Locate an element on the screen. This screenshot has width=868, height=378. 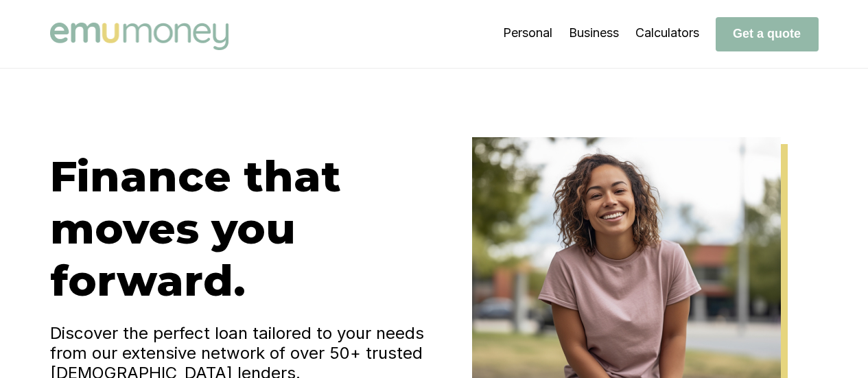
button: Get a quote is located at coordinates (768, 34).